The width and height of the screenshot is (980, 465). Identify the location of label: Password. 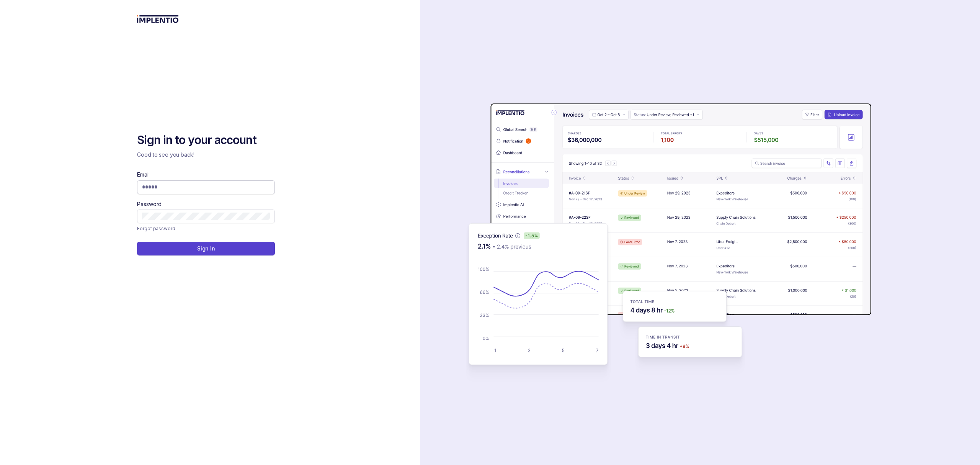
(149, 204).